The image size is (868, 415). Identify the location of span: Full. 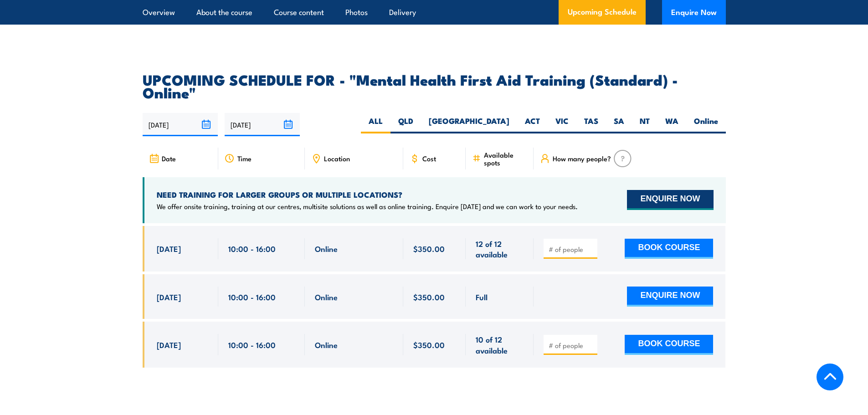
(482, 297).